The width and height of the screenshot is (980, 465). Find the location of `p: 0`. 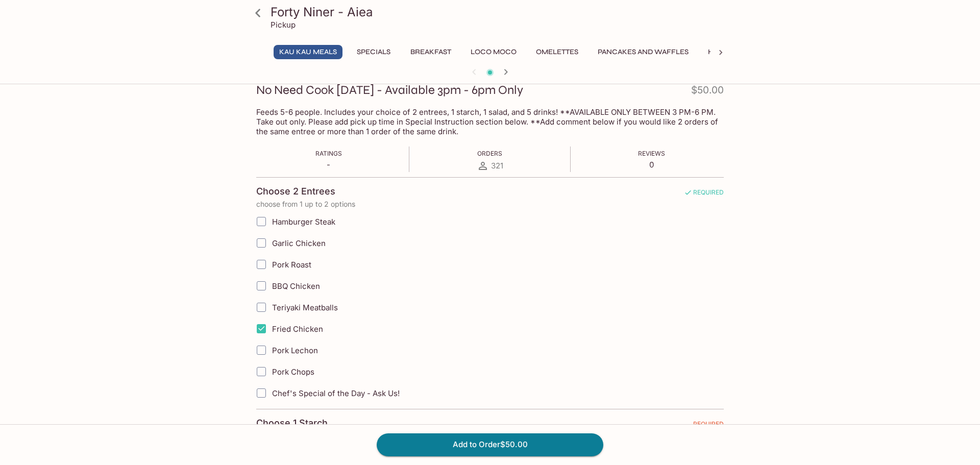

p: 0 is located at coordinates (651, 164).